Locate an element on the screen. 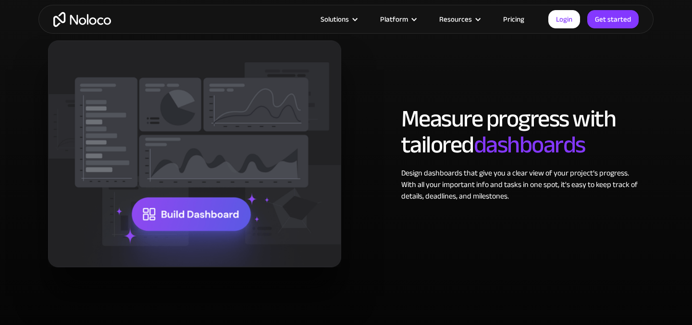 Image resolution: width=692 pixels, height=325 pixels. a: home is located at coordinates (82, 19).